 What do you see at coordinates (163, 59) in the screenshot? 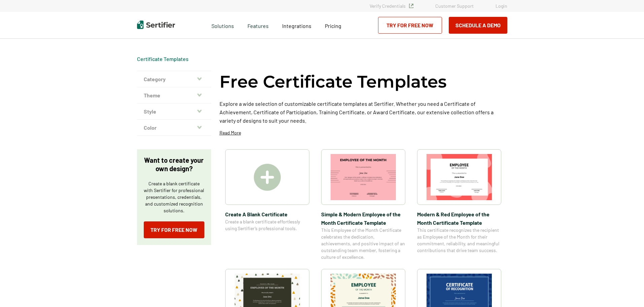
I see `span: Certificate Templates` at bounding box center [163, 59].